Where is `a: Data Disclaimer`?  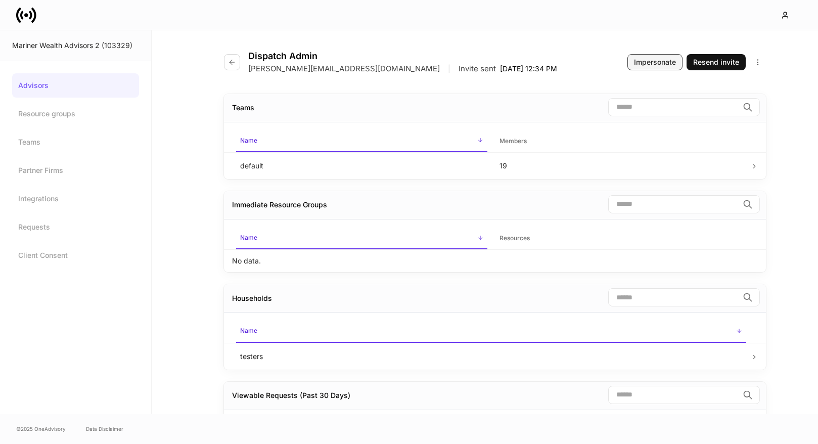
a: Data Disclaimer is located at coordinates (105, 429).